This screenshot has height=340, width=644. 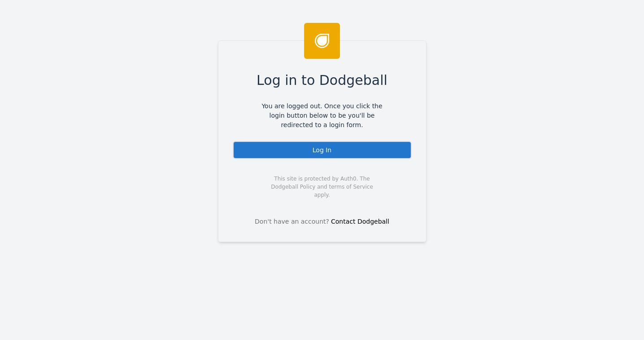 I want to click on span: Log in to Dodgeball, so click(x=322, y=80).